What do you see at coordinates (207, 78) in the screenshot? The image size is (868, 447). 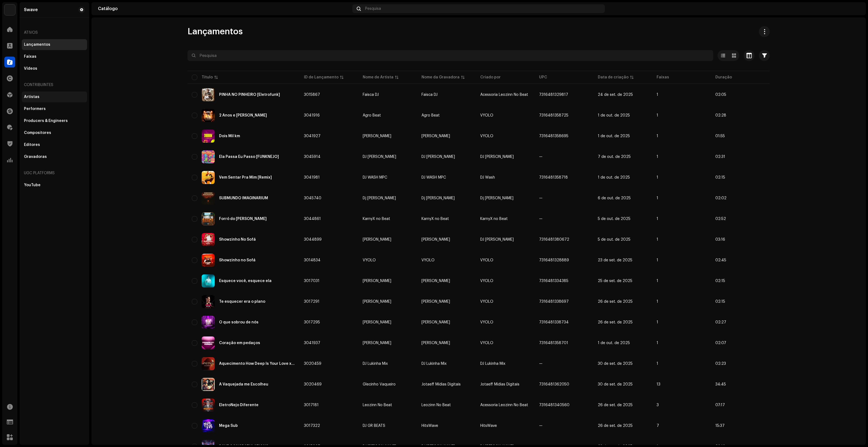 I see `div: Título` at bounding box center [207, 78].